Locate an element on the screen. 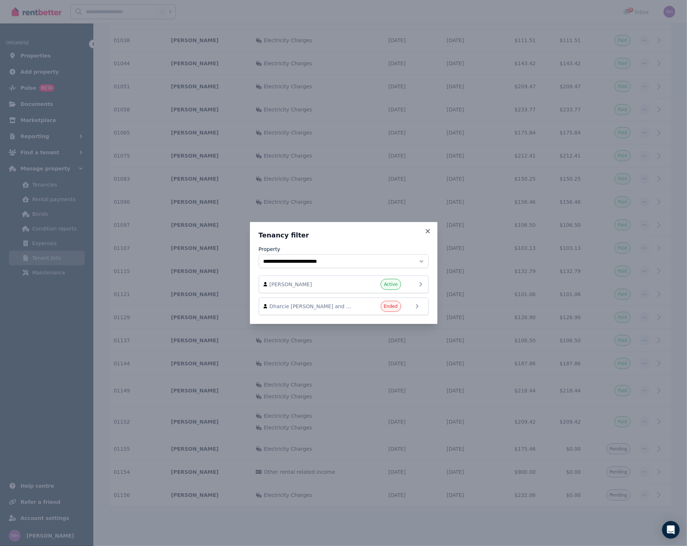  div: Open Intercom Messenger is located at coordinates (671, 529).